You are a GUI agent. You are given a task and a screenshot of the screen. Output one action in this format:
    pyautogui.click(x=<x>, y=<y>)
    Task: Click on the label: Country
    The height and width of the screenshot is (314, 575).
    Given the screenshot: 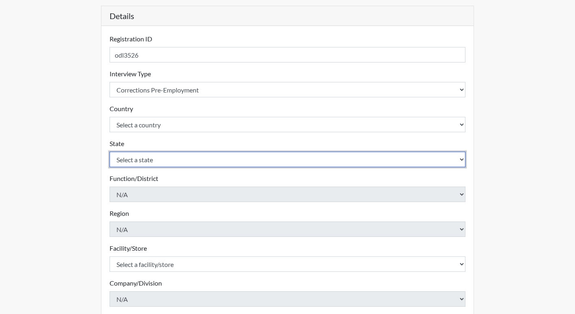 What is the action you would take?
    pyautogui.click(x=121, y=109)
    